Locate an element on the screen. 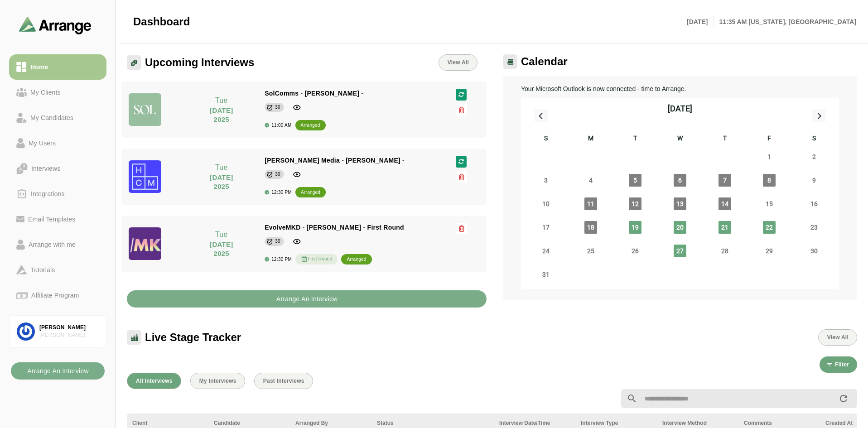 The width and height of the screenshot is (868, 428). div: My Clients is located at coordinates (45, 92).